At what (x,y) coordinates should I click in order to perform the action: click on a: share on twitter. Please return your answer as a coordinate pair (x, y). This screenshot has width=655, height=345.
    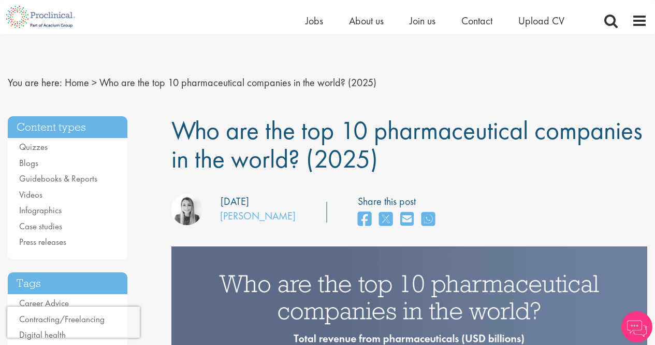
    Looking at the image, I should click on (386, 219).